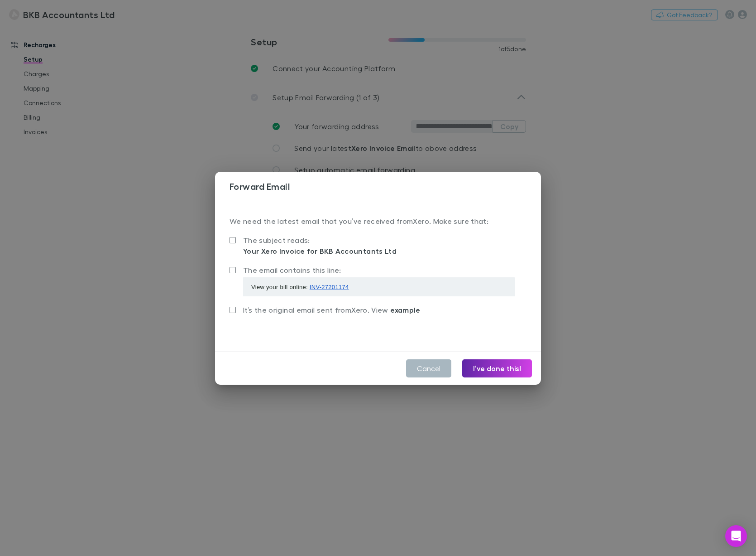  I want to click on span: It’s the original email sent from Xero . View, so click(332, 309).